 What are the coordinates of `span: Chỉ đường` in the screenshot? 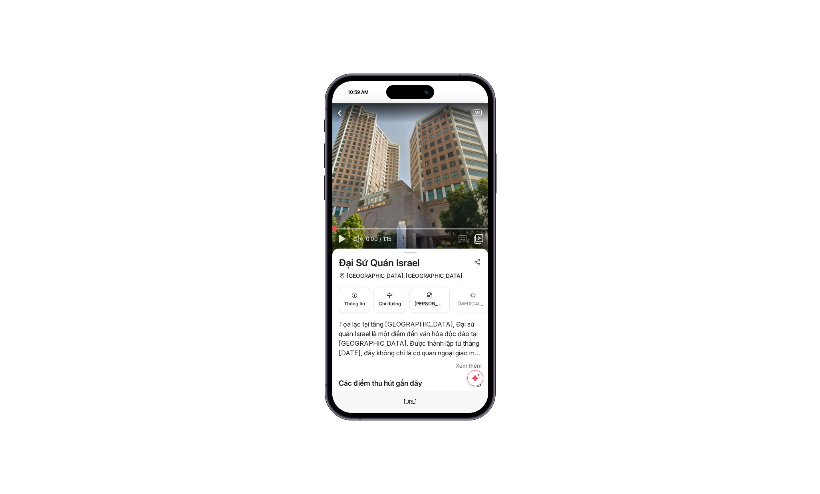 It's located at (390, 304).